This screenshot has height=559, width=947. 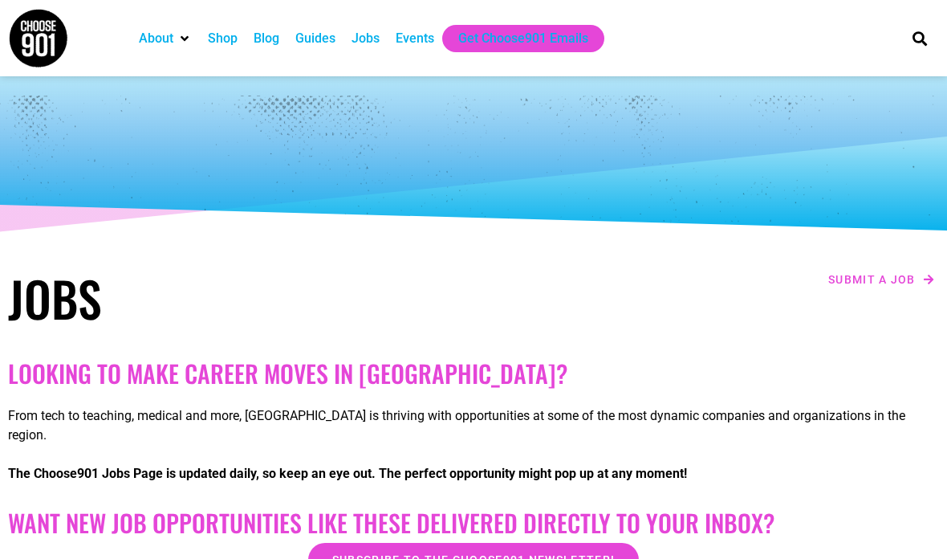 I want to click on a: About, so click(x=156, y=39).